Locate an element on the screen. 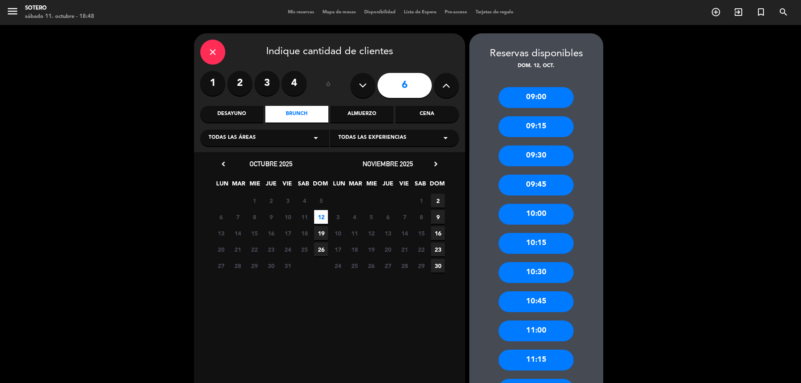 The image size is (801, 383). div: 09:00 is located at coordinates (536, 98).